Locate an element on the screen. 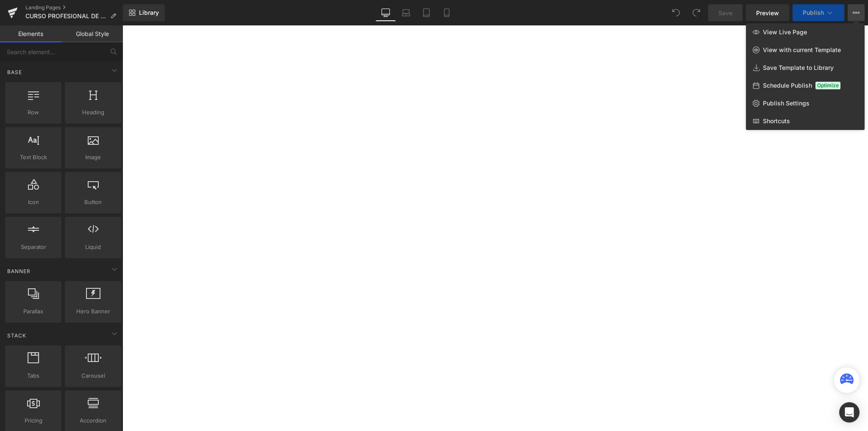  span: Shortcuts is located at coordinates (776, 121).